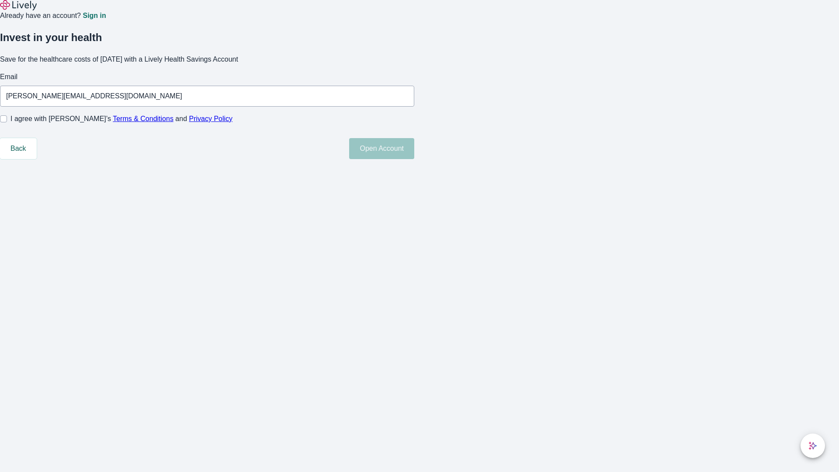 This screenshot has height=472, width=839. What do you see at coordinates (211, 118) in the screenshot?
I see `a: Privacy Policy` at bounding box center [211, 118].